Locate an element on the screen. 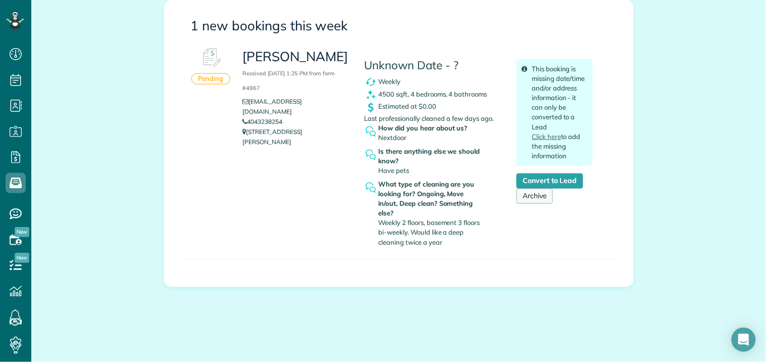 This screenshot has width=766, height=362. h4: Unknown Date - ? is located at coordinates (433, 65).